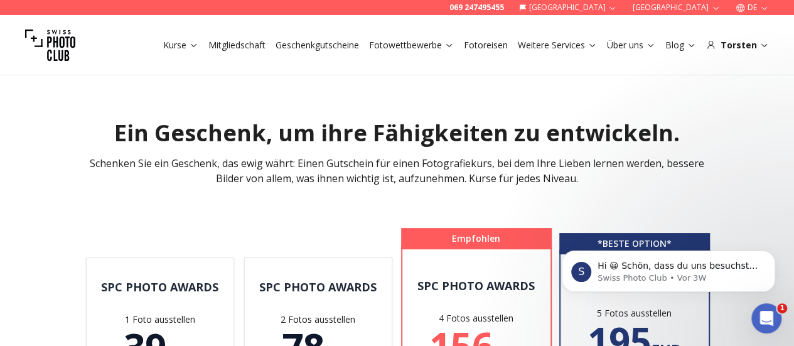 The width and height of the screenshot is (794, 346). I want to click on button: Fotowettbewerbe, so click(411, 45).